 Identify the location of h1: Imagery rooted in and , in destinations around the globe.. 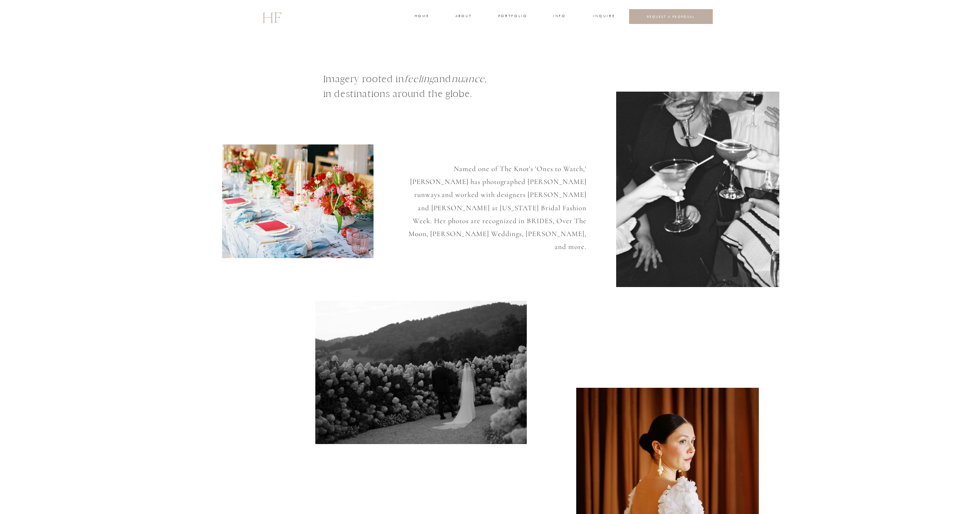
(426, 92).